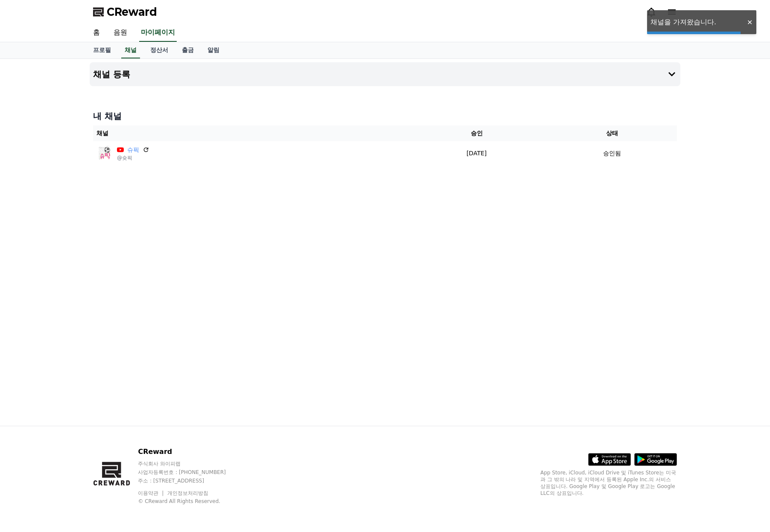  I want to click on a: CReward, so click(125, 12).